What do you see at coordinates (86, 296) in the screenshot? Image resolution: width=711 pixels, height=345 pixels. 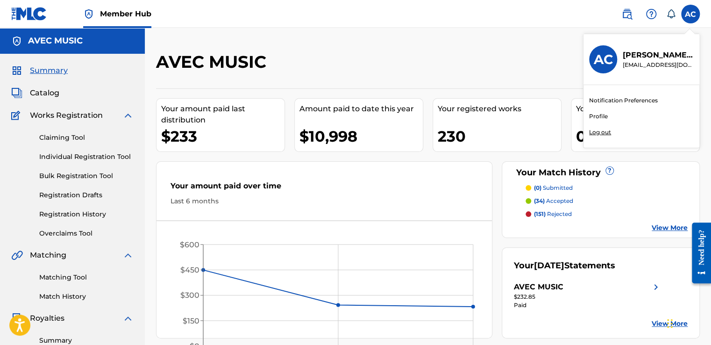 I see `a: Match History` at bounding box center [86, 296].